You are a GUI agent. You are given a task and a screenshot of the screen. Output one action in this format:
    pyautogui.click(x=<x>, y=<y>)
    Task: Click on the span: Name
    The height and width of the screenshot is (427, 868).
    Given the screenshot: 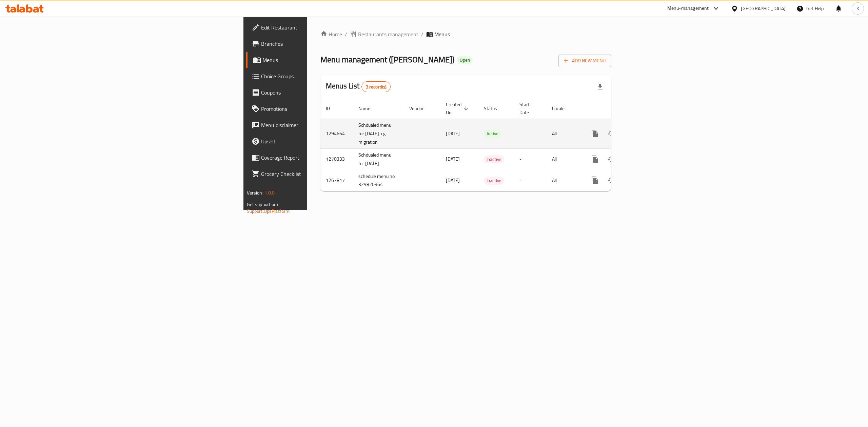 What is the action you would take?
    pyautogui.click(x=368, y=108)
    